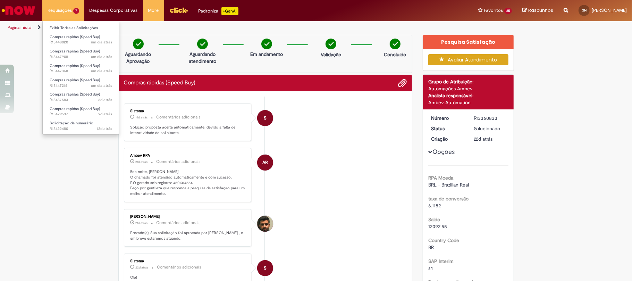 This screenshot has height=281, width=632. I want to click on time: 16/08/2025 11:16:33, so click(105, 128).